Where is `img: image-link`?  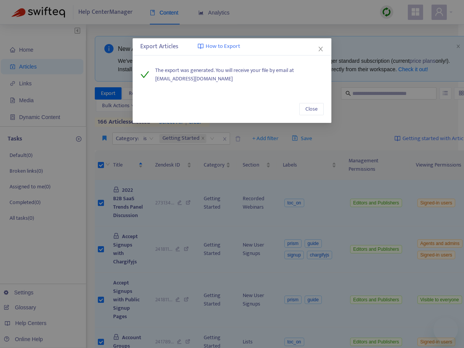 img: image-link is located at coordinates (201, 46).